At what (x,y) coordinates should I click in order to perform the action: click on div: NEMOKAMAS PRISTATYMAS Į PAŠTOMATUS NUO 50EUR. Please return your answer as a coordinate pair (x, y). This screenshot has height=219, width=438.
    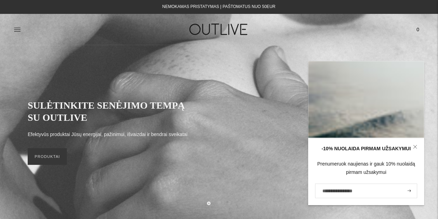
    Looking at the image, I should click on (219, 7).